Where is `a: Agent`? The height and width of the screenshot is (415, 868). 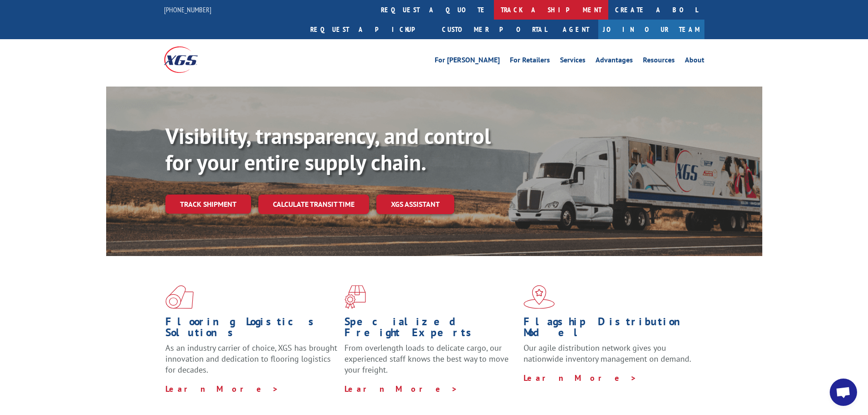
a: Agent is located at coordinates (576, 29).